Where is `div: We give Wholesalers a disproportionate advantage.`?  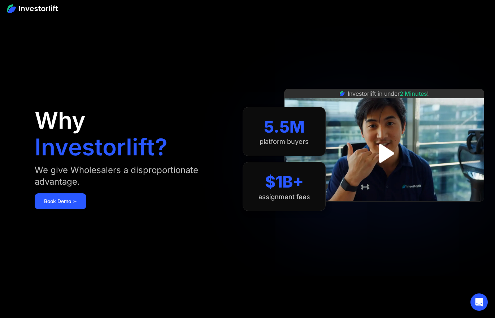
div: We give Wholesalers a disproportionate advantage. is located at coordinates (131, 176).